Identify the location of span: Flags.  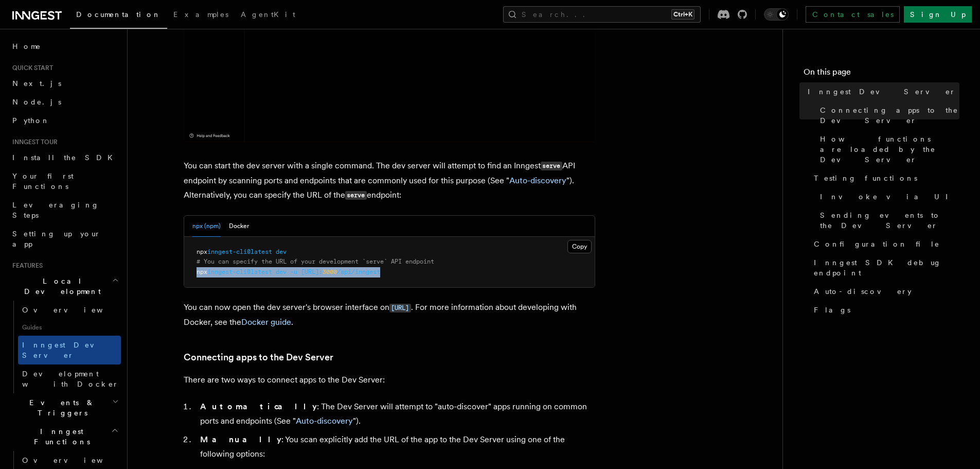
(832, 310).